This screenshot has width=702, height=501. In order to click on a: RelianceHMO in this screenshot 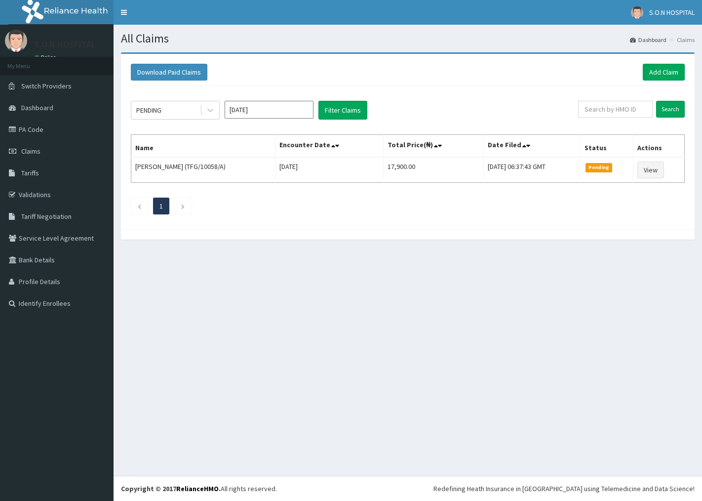, I will do `click(197, 488)`.